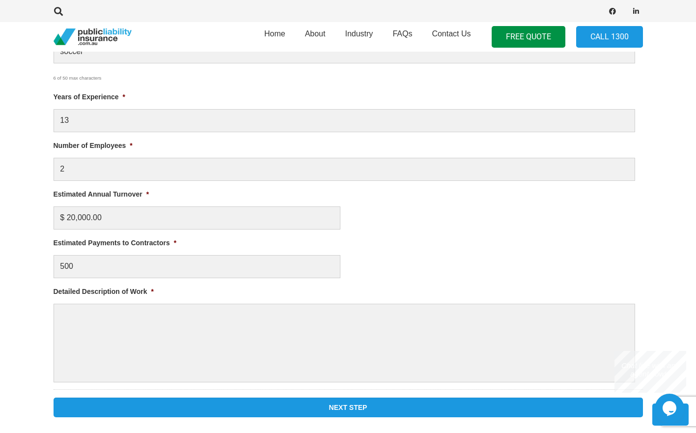 The height and width of the screenshot is (433, 696). Describe the element at coordinates (671, 414) in the screenshot. I see `a: Back to top` at that location.